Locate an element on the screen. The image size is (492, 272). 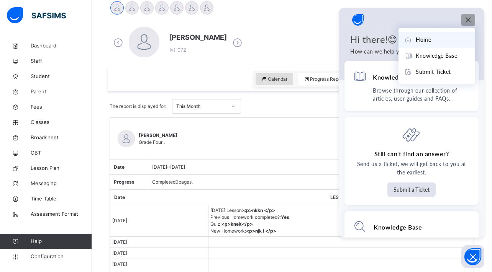
button: Submit a Ticket is located at coordinates (411, 190).